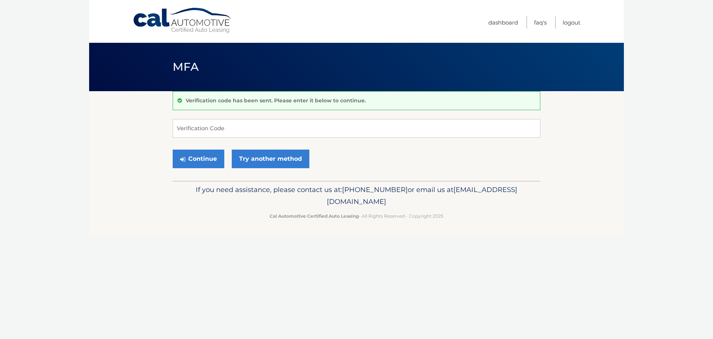 The height and width of the screenshot is (339, 713). What do you see at coordinates (541, 22) in the screenshot?
I see `a: FAQ's` at bounding box center [541, 22].